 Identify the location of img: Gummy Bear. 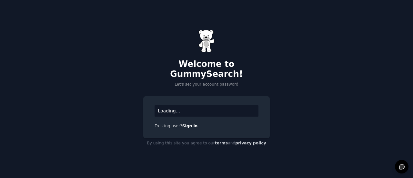
(207, 41).